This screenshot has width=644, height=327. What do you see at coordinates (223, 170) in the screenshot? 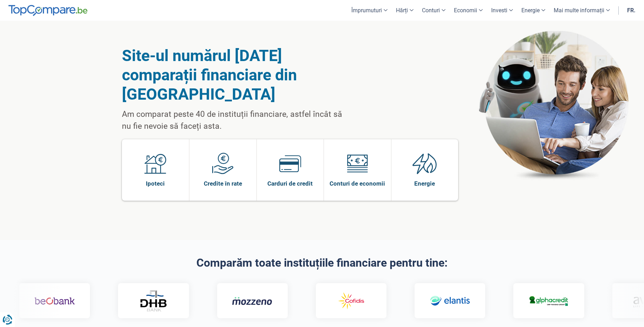
I see `a: Credite în rate Credite în rate` at bounding box center [223, 170].